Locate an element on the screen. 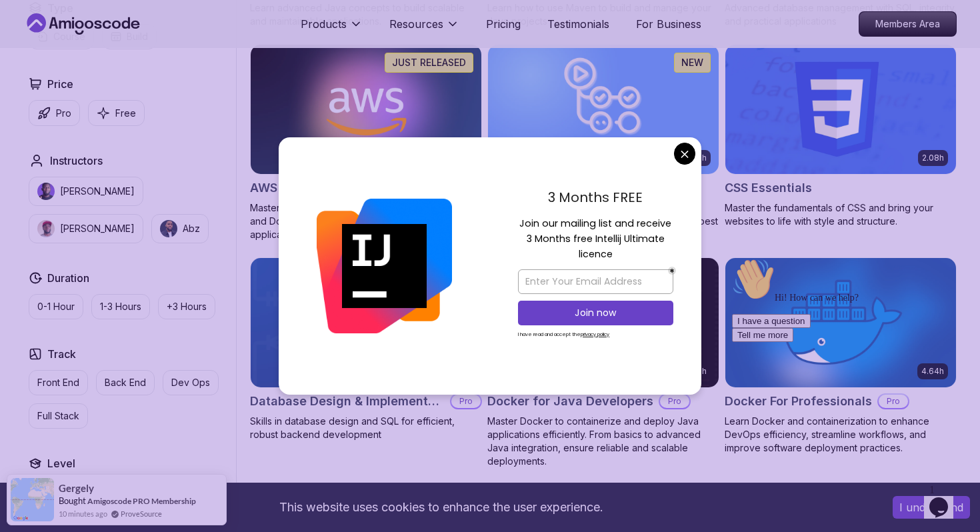 This screenshot has height=532, width=980. p: 0-1 Hour is located at coordinates (56, 307).